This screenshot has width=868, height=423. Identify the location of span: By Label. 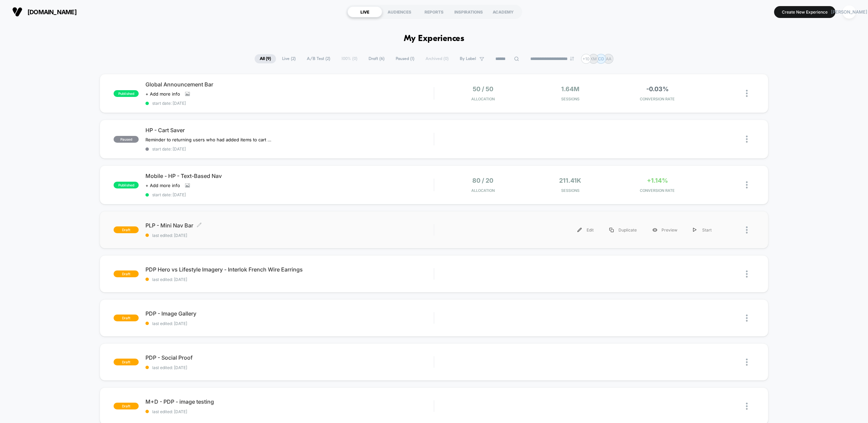
(468, 59).